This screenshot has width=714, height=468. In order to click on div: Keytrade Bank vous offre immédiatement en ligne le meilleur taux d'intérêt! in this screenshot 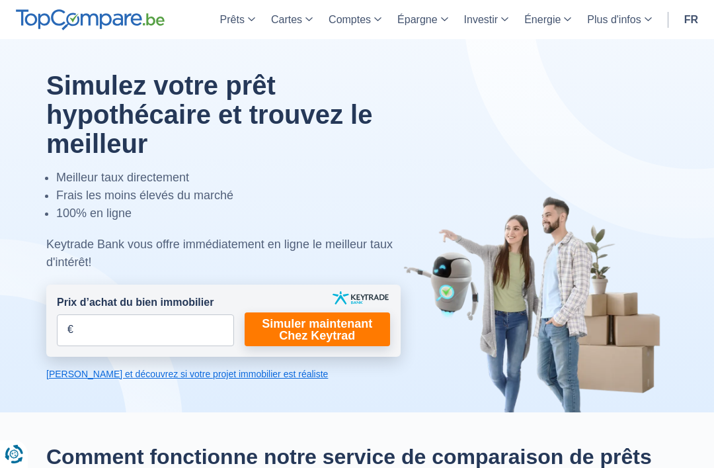, I will do `click(224, 253)`.